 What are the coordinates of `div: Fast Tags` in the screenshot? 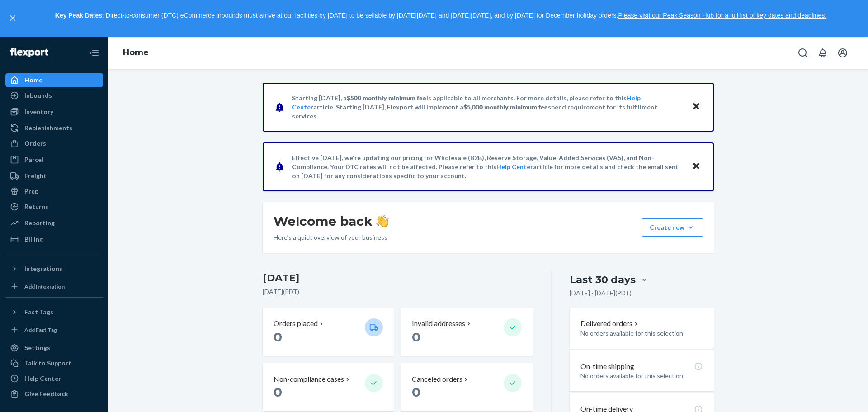 It's located at (39, 312).